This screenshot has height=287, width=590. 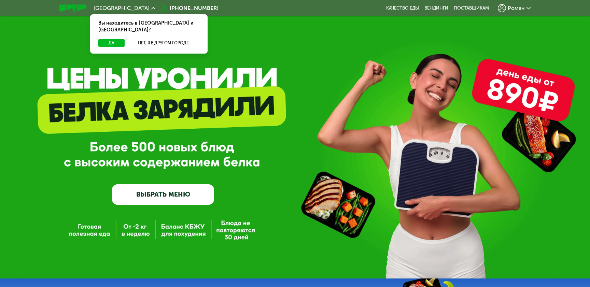 I want to click on a: Вендинги, so click(x=436, y=8).